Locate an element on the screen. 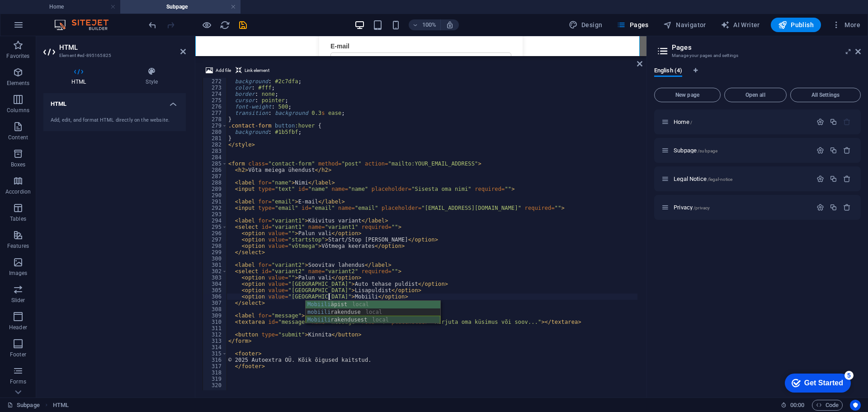 The image size is (868, 412). div: 306 is located at coordinates (215, 296).